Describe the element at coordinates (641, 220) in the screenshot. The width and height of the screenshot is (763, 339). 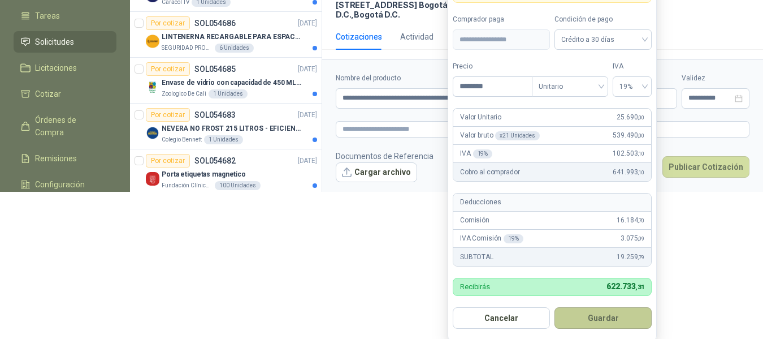
I see `span: ,70` at that location.